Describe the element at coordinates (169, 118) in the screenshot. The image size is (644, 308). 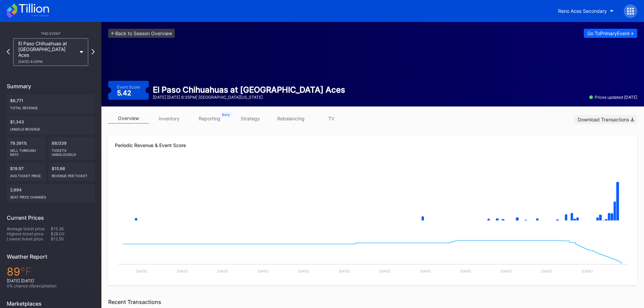
I see `a: inventory` at that location.